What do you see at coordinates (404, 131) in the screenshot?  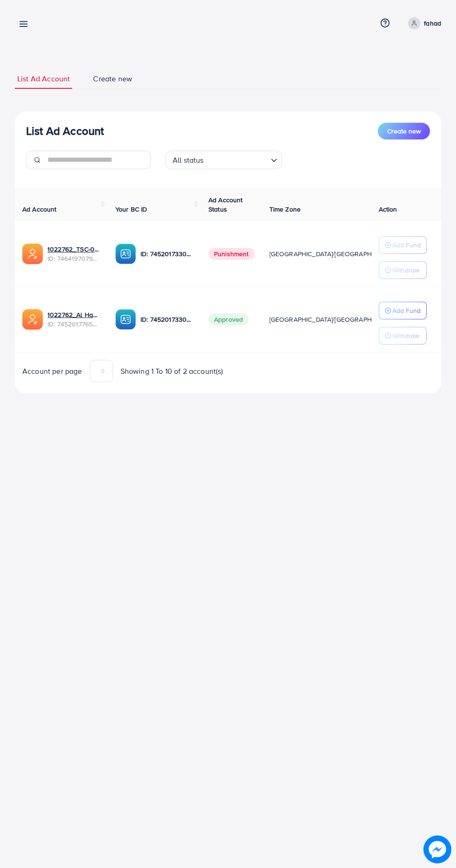 I see `button: Create new` at bounding box center [404, 131].